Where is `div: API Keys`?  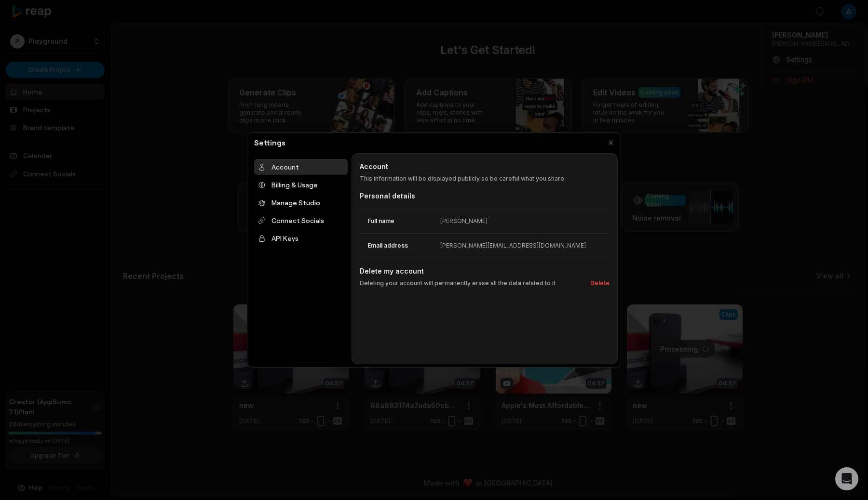
div: API Keys is located at coordinates (301, 238).